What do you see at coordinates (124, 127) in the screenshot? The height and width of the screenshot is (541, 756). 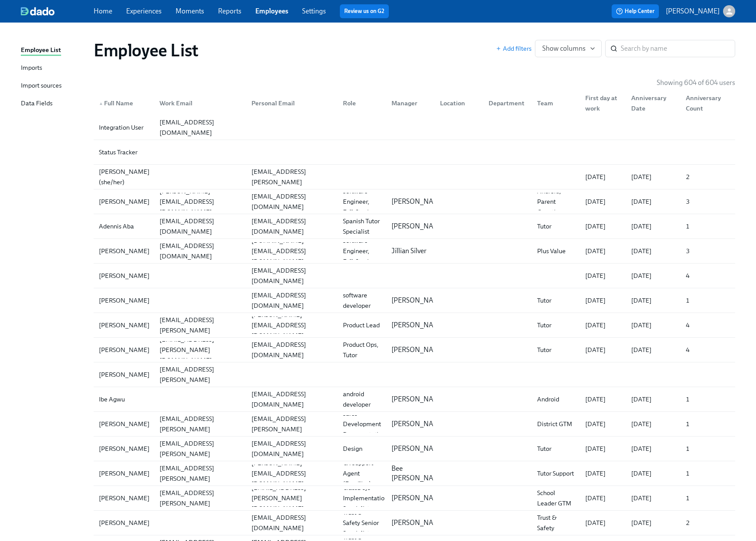 I see `div: Integration User` at bounding box center [124, 127].